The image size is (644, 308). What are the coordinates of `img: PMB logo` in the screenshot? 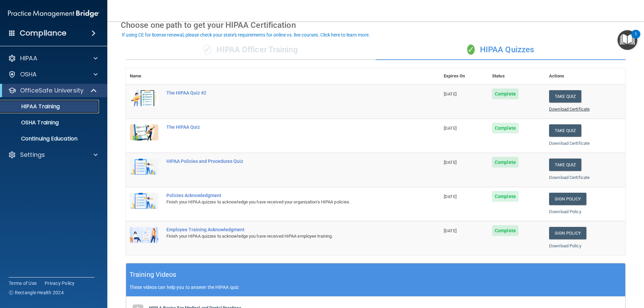 It's located at (53, 14).